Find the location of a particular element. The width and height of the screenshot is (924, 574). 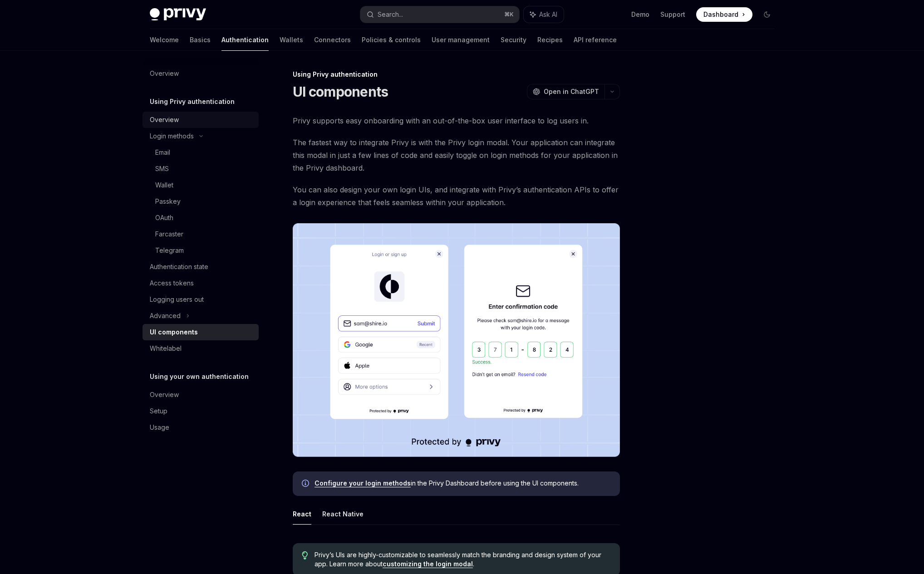

div: Farcaster is located at coordinates (169, 234).